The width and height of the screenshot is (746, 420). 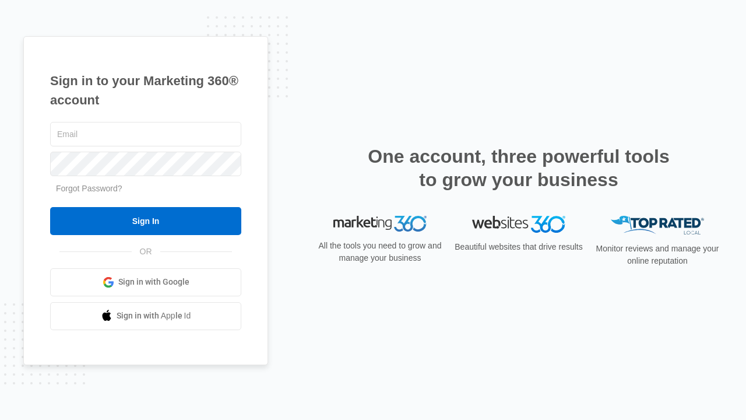 What do you see at coordinates (146, 282) in the screenshot?
I see `a: Sign in with Google` at bounding box center [146, 282].